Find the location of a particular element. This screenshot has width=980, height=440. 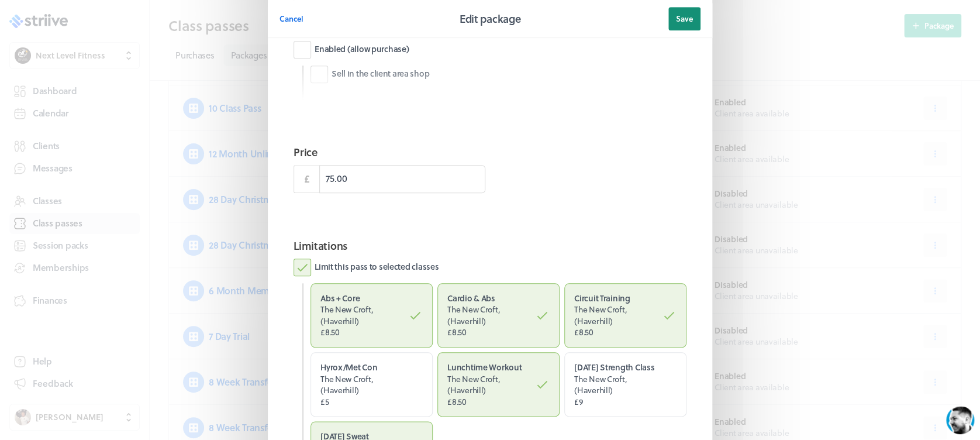

label: Limit this pass to selected classes is located at coordinates (366, 267).